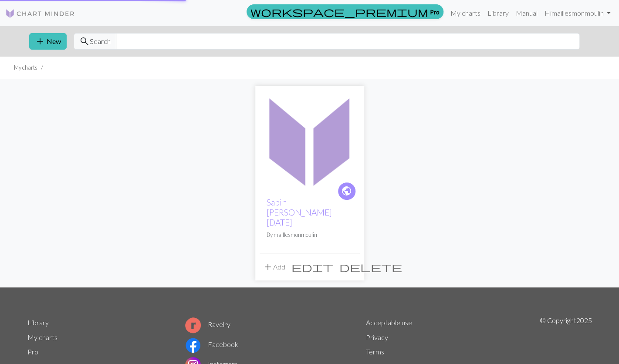 The image size is (619, 364). What do you see at coordinates (208, 324) in the screenshot?
I see `a: Ravelry` at bounding box center [208, 324].